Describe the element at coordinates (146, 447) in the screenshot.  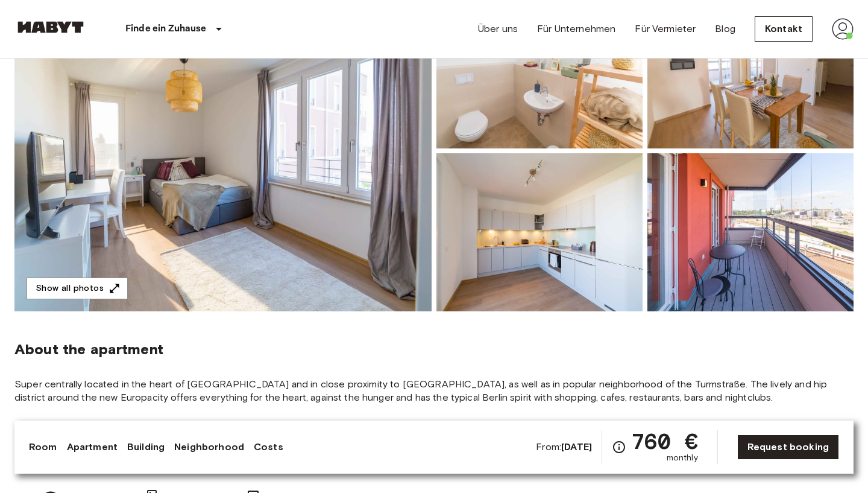
I see `a: Building` at that location.